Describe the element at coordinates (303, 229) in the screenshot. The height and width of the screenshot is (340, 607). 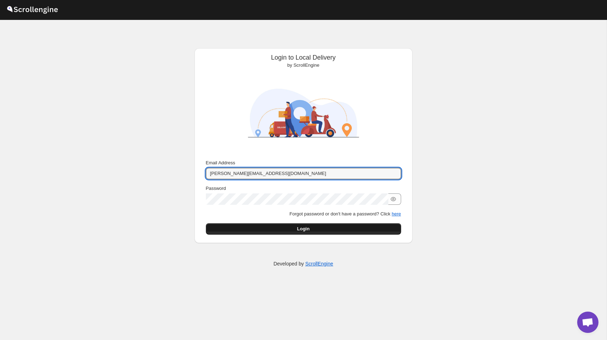
I see `button: Login` at that location.